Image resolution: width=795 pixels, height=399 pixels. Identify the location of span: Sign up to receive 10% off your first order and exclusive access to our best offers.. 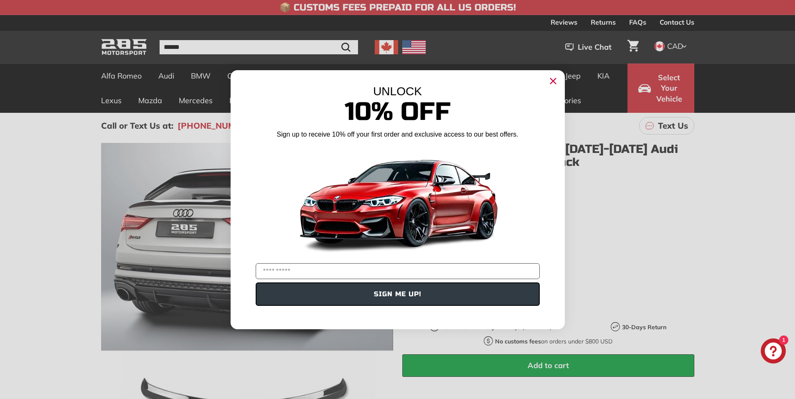
(397, 134).